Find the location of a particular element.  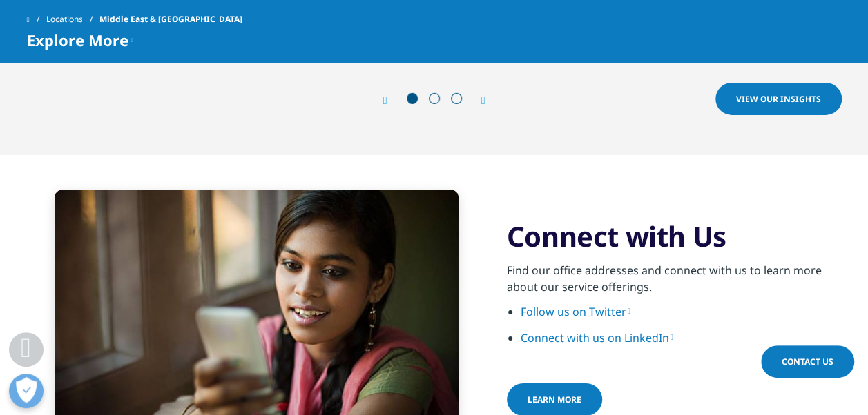

a: Contact Us is located at coordinates (807, 362).